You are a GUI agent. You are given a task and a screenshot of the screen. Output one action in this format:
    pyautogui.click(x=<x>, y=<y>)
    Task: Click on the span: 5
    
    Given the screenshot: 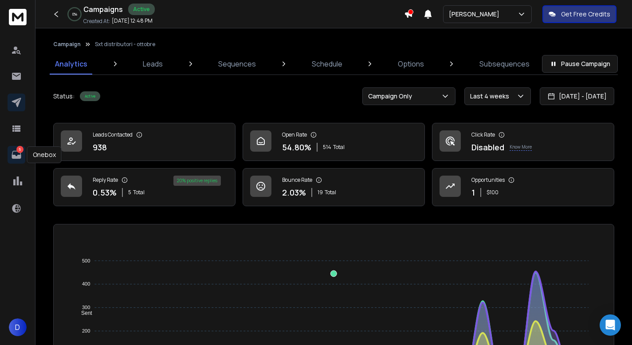 What is the action you would take?
    pyautogui.click(x=129, y=192)
    